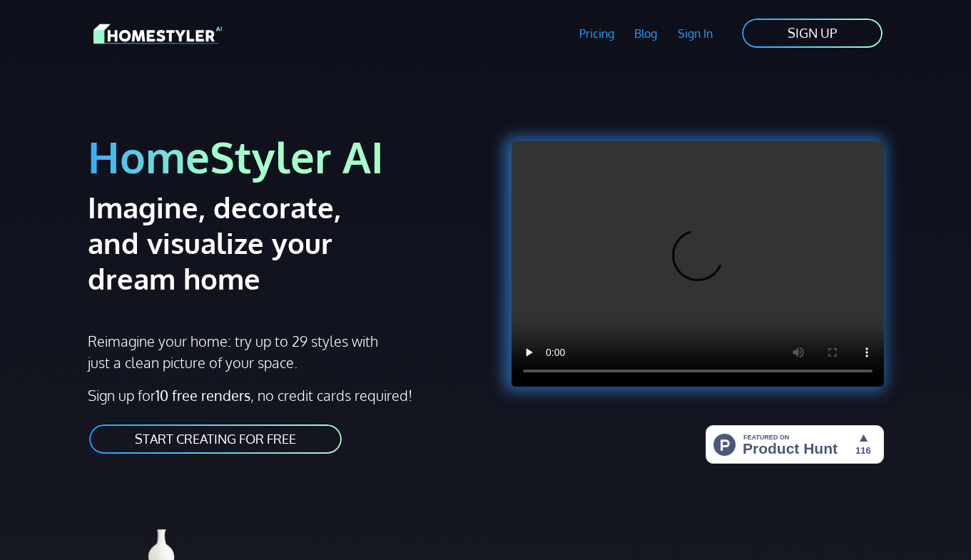 The image size is (971, 560). Describe the element at coordinates (646, 33) in the screenshot. I see `a: Blog` at that location.